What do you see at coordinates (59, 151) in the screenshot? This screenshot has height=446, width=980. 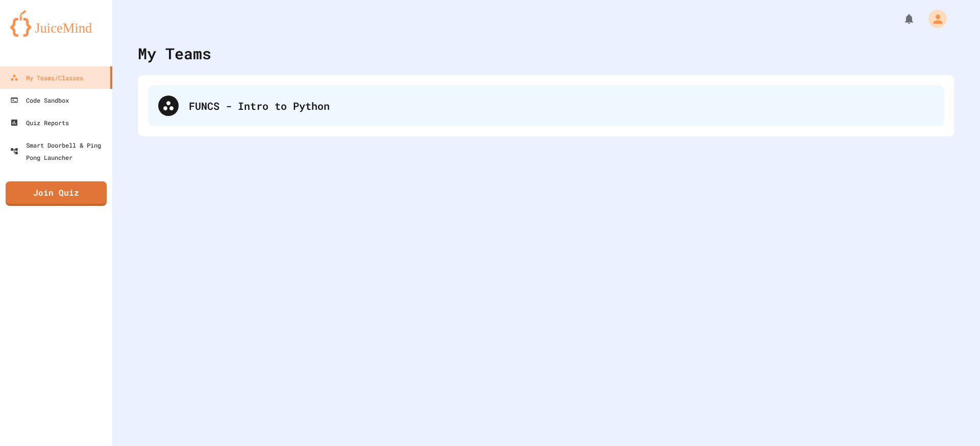 I see `div: Smart Doorbell & Ping Pong Launcher` at bounding box center [59, 151].